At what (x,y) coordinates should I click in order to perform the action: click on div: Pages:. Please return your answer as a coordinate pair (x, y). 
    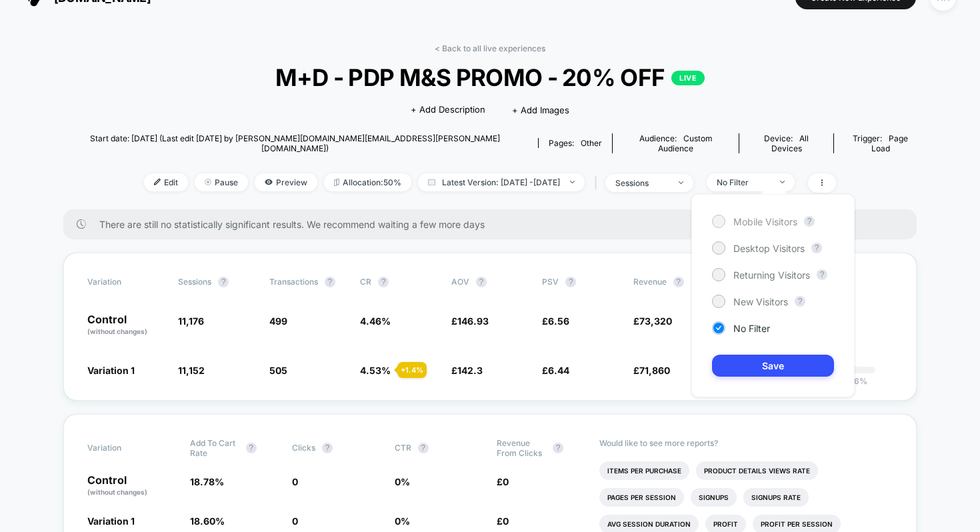
    Looking at the image, I should click on (575, 143).